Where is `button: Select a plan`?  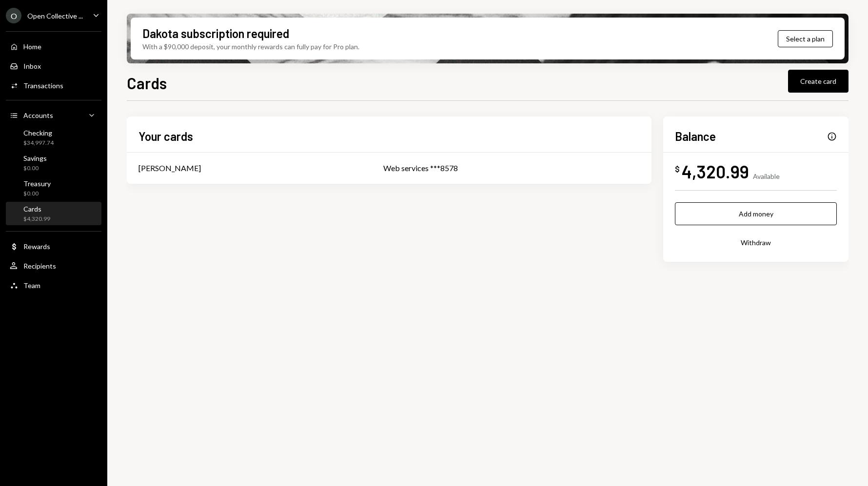
button: Select a plan is located at coordinates (805, 39).